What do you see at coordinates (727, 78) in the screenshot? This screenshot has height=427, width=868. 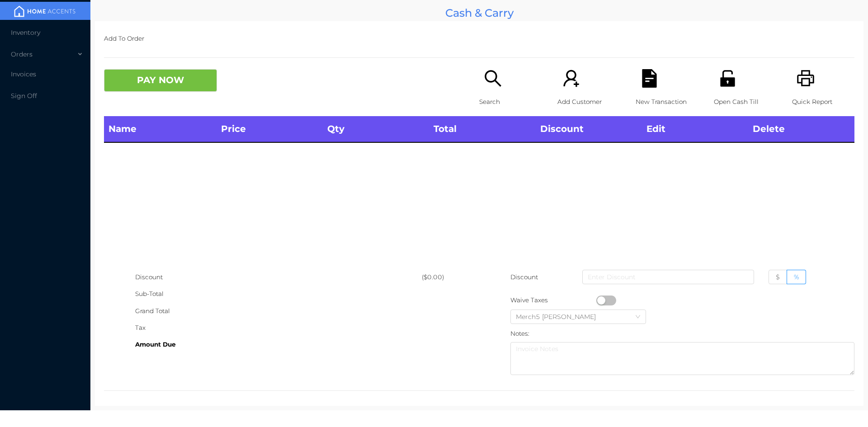 I see `i: icon: unlock` at bounding box center [727, 78].